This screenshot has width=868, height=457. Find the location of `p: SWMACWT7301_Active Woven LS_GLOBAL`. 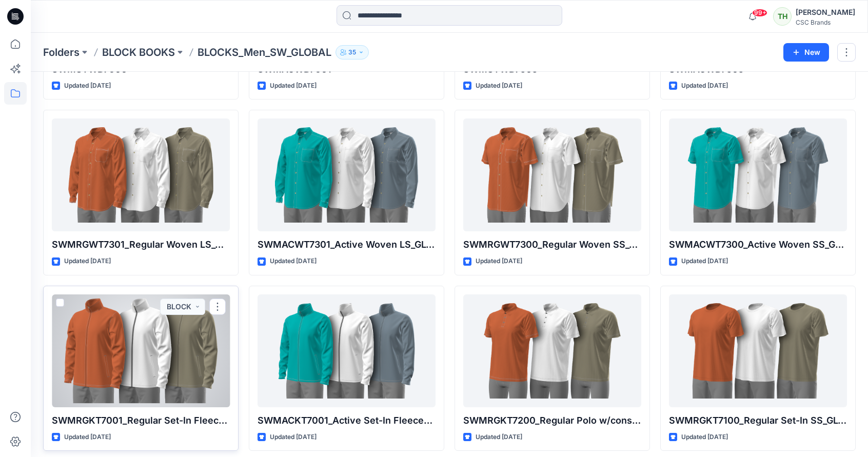

p: SWMACWT7301_Active Woven LS_GLOBAL is located at coordinates (346, 244).